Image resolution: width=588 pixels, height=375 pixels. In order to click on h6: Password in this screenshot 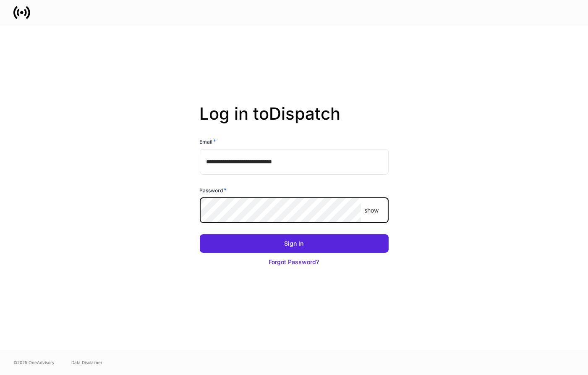, I will do `click(213, 190)`.